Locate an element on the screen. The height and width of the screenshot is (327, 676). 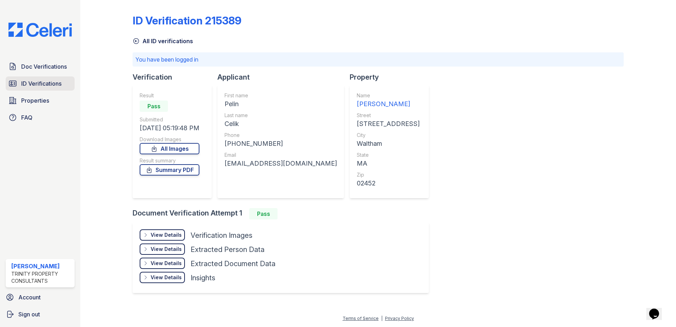
div: Property is located at coordinates (392, 77).